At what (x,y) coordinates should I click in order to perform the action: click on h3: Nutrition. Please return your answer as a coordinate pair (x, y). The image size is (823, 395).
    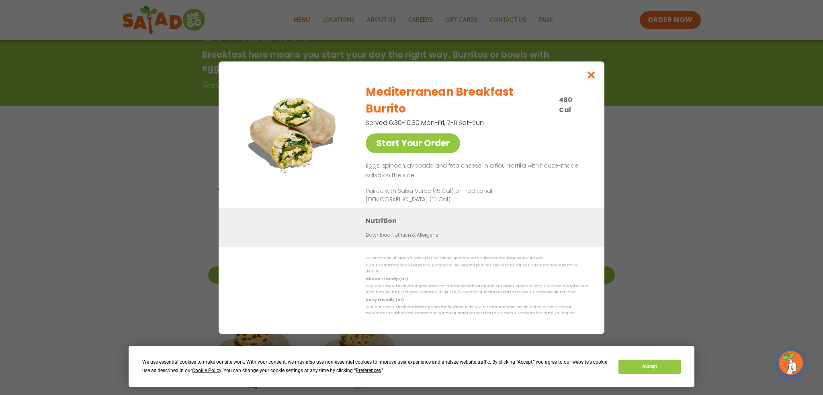
    Looking at the image, I should click on (479, 220).